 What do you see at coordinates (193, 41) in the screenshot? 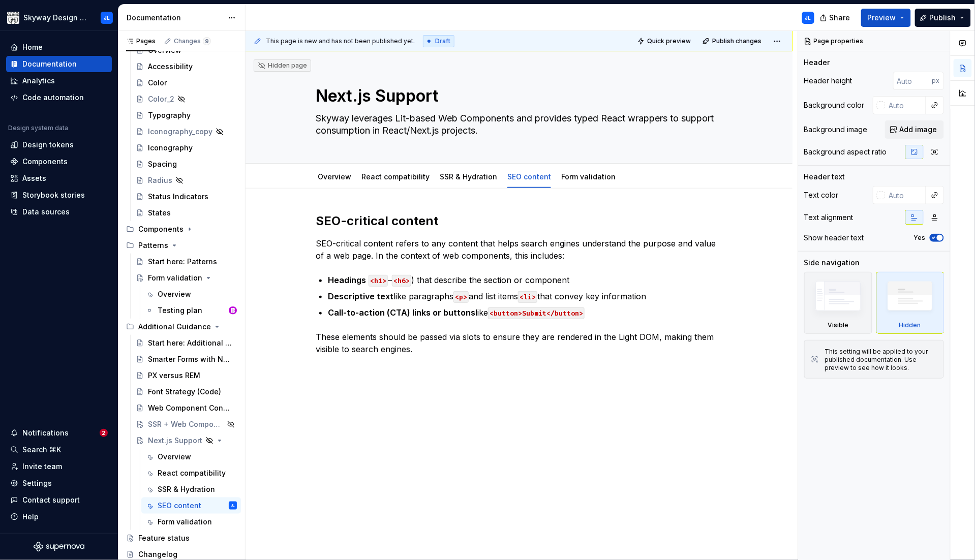
I see `div: Changes` at bounding box center [193, 41].